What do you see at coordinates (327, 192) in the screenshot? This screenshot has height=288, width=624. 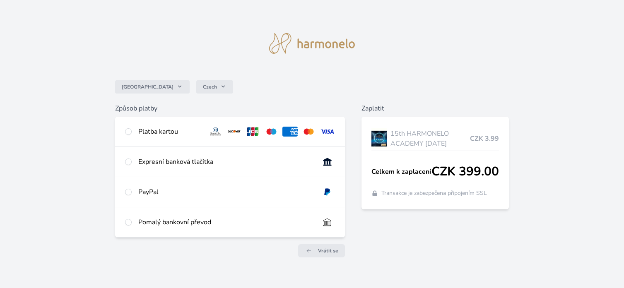 I see `img: paypal.svg` at bounding box center [327, 192].